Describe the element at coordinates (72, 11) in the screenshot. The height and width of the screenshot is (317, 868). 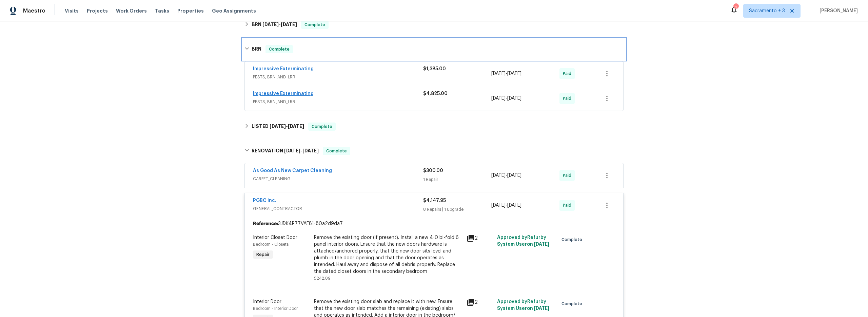
I see `span: Visits` at that location.